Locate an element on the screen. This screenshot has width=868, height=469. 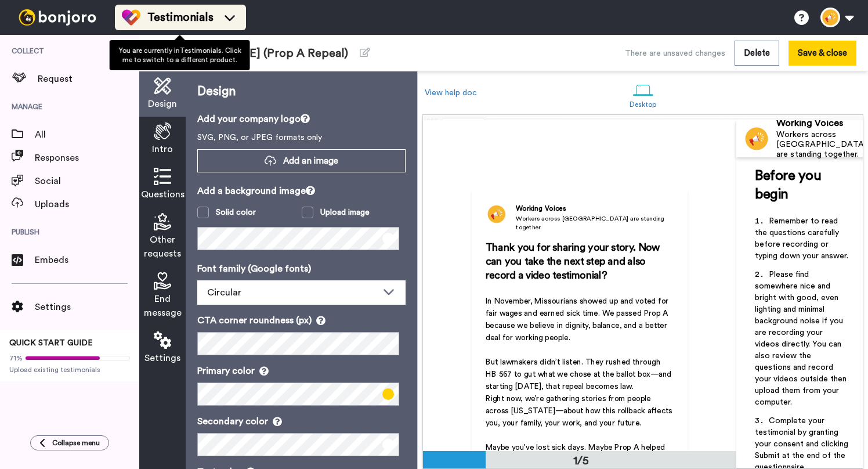
span: Testimonials is located at coordinates (180, 17).